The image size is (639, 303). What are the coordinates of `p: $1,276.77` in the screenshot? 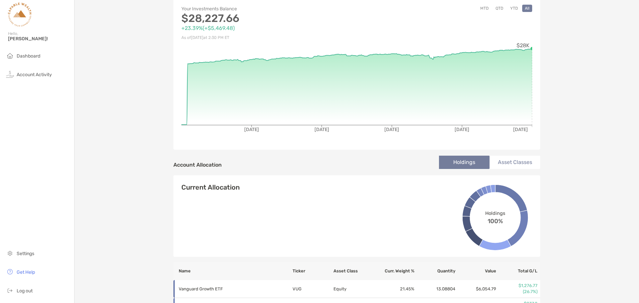 It's located at (517, 286).